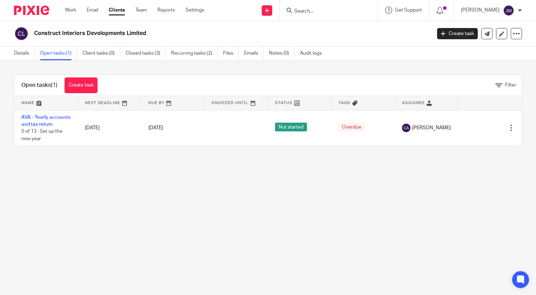 Image resolution: width=536 pixels, height=295 pixels. Describe the element at coordinates (54, 85) in the screenshot. I see `span: (1)` at that location.